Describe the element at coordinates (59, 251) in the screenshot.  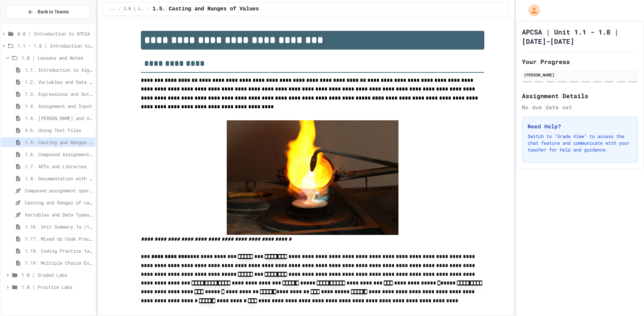
I see `span: 1.18. Coding Practice 1a (1.1-1.6)` at that location.